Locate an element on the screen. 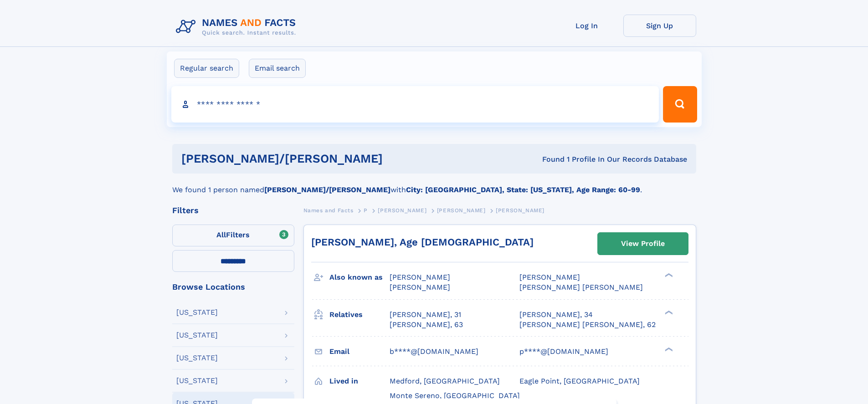 This screenshot has width=868, height=404. div: Filters is located at coordinates (234, 210).